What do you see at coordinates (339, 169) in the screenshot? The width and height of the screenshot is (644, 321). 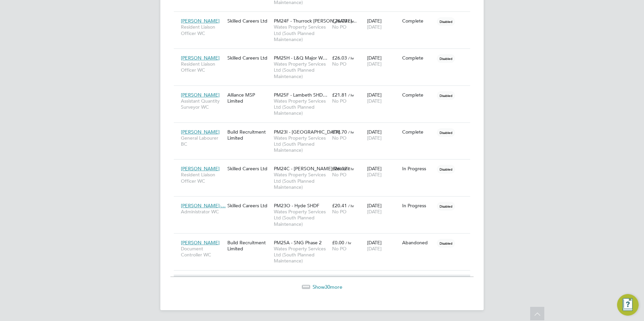 I see `span: £26.02` at bounding box center [339, 169].